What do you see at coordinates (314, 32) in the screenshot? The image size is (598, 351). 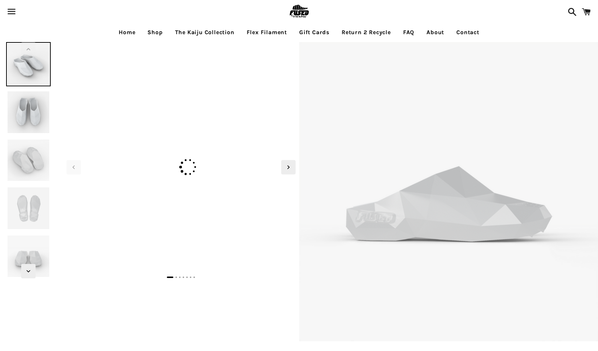 I see `a: Gift Cards` at bounding box center [314, 32].